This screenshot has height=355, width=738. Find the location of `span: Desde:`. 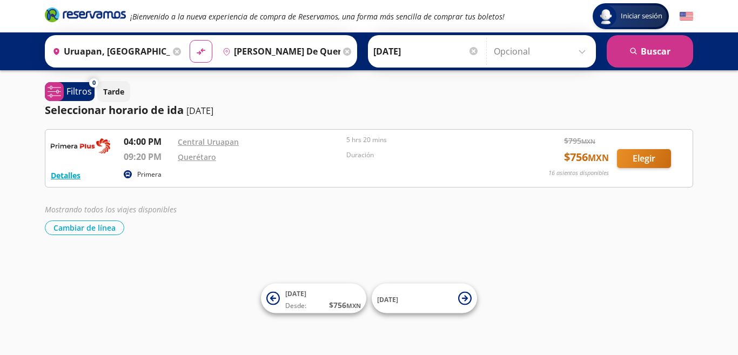

span: Desde: is located at coordinates (296, 306).